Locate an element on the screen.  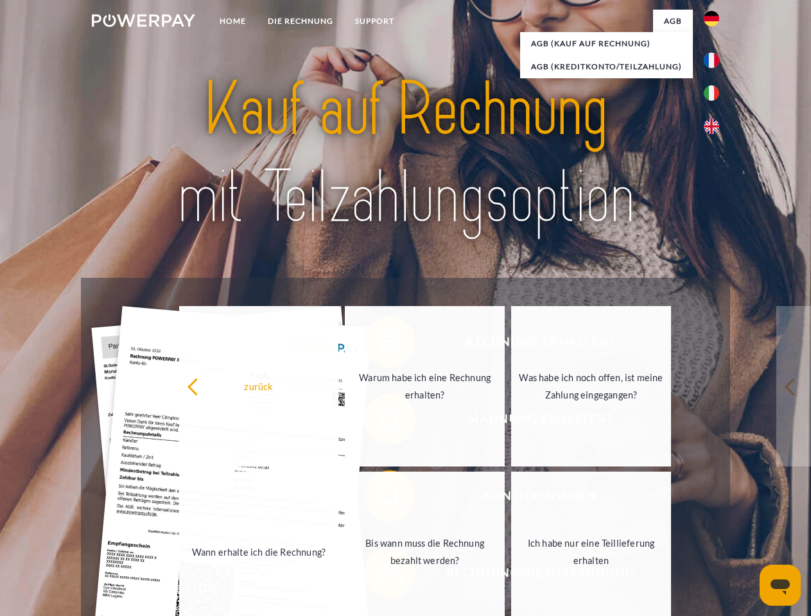
img: de is located at coordinates (711, 19).